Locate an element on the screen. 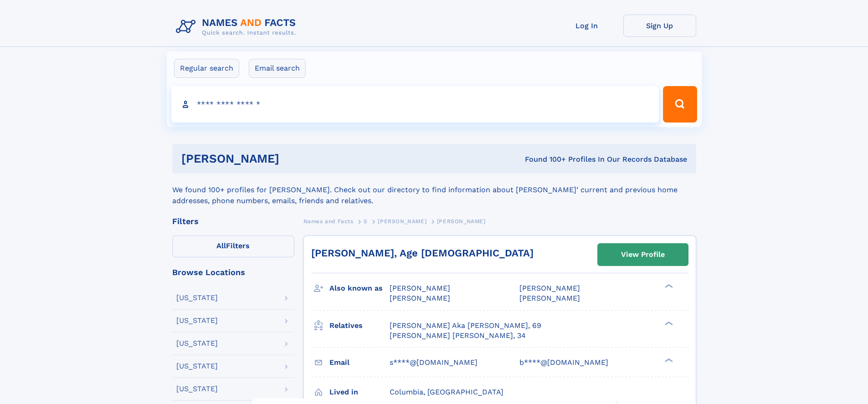 This screenshot has height=404, width=868. div: Filters is located at coordinates (233, 221).